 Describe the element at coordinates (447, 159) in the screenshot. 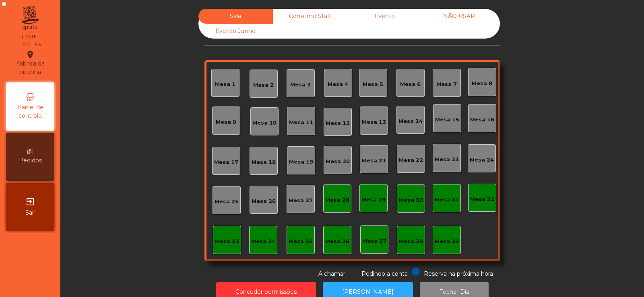

I see `div: Mesa 23` at that location.